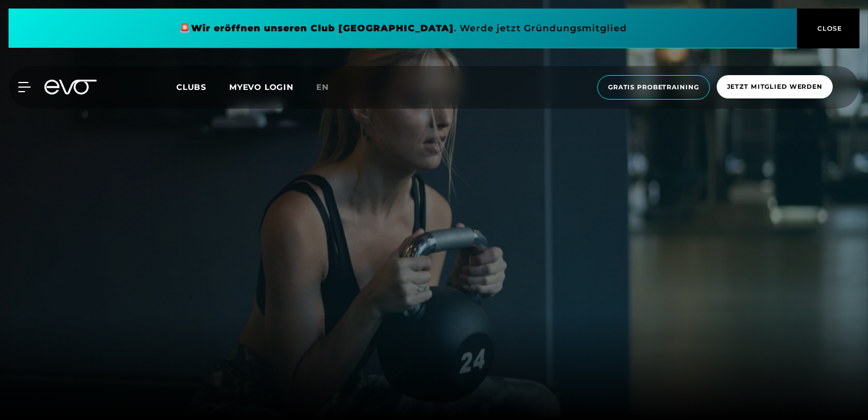  What do you see at coordinates (192, 87) in the screenshot?
I see `span: Clubs` at bounding box center [192, 87].